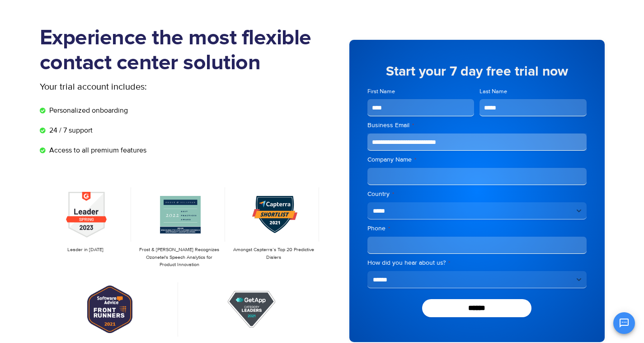 The image size is (644, 343). What do you see at coordinates (97, 150) in the screenshot?
I see `span: Access to all premium features` at bounding box center [97, 150].